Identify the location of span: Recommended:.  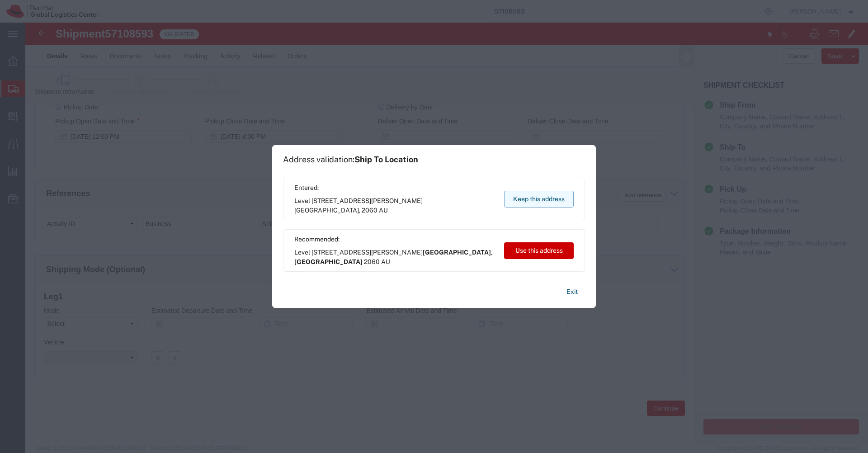
(394, 240).